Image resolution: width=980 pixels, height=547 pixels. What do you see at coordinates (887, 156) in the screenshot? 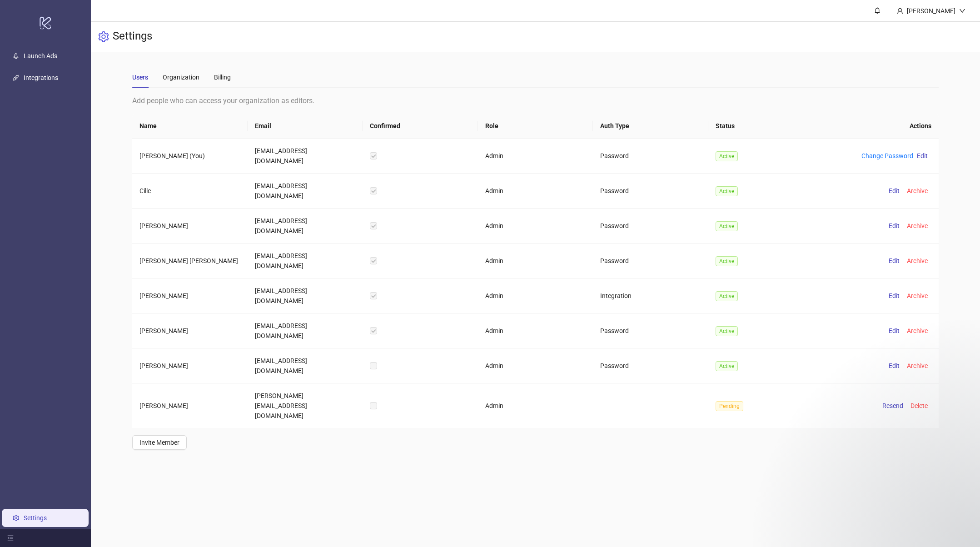
I see `a: Change Password` at bounding box center [887, 156].